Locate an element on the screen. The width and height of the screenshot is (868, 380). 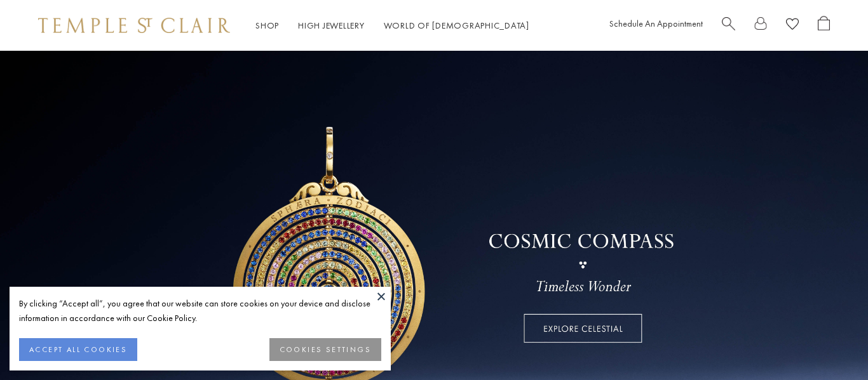
div: By clicking “Accept all”, you agree that our website can store cookies on your device and disclos... is located at coordinates (200, 311).